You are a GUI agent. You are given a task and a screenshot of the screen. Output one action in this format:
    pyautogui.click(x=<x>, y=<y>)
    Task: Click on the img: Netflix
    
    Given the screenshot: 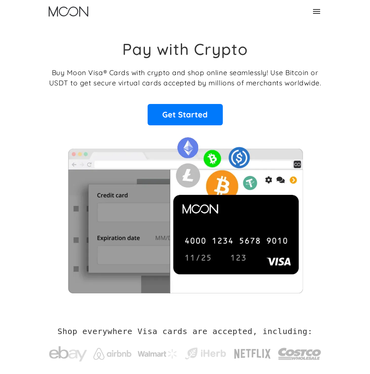 What is the action you would take?
    pyautogui.click(x=252, y=354)
    